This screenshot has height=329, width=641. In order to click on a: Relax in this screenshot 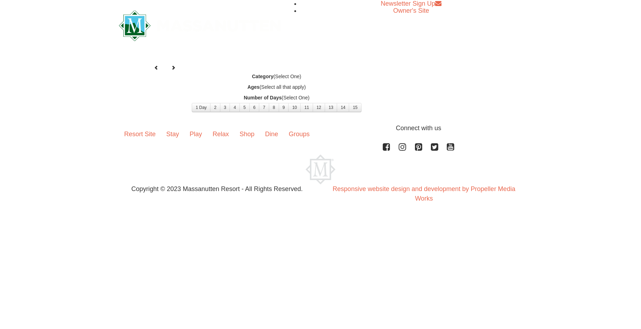, I will do `click(221, 134)`.